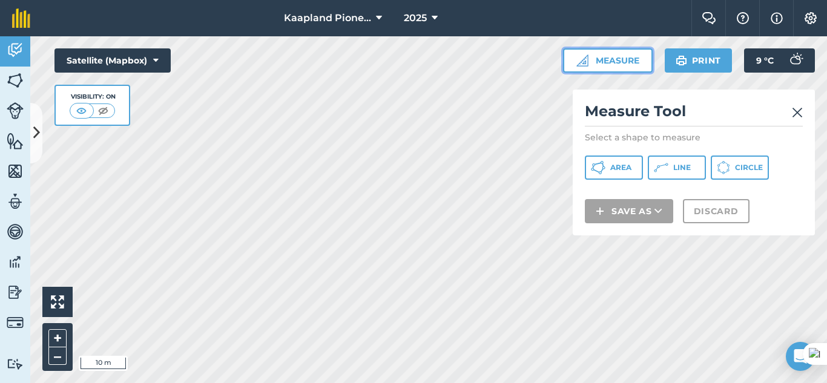 This screenshot has height=383, width=827. I want to click on img: fieldmargin Logo, so click(21, 18).